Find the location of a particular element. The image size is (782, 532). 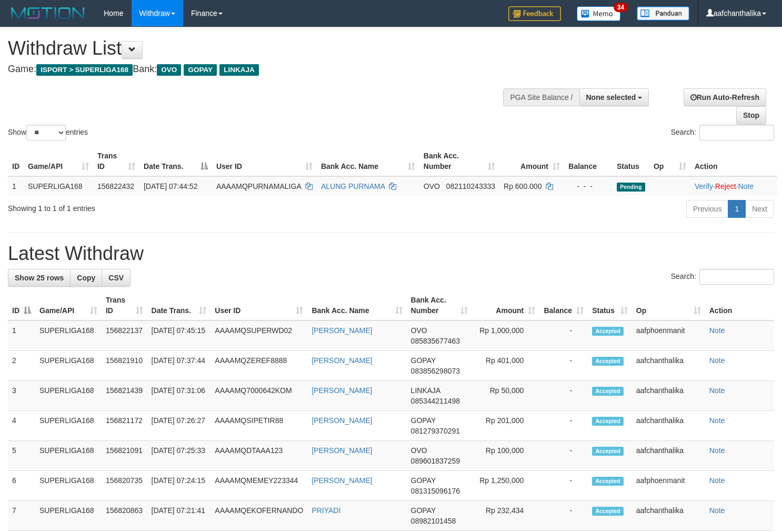

button: None selected is located at coordinates (614, 97).